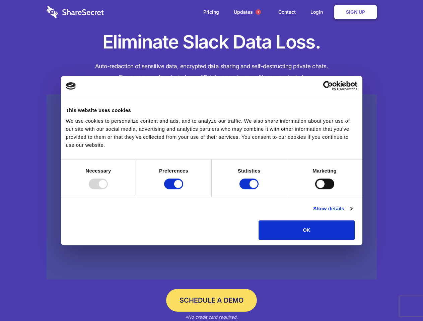  I want to click on a: Login, so click(318, 12).